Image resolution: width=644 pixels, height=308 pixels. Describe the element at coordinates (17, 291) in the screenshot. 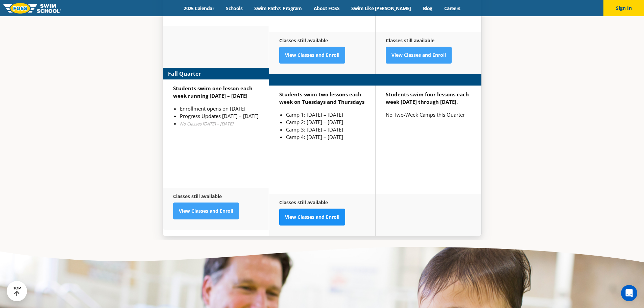

I see `div: TOP` at that location.